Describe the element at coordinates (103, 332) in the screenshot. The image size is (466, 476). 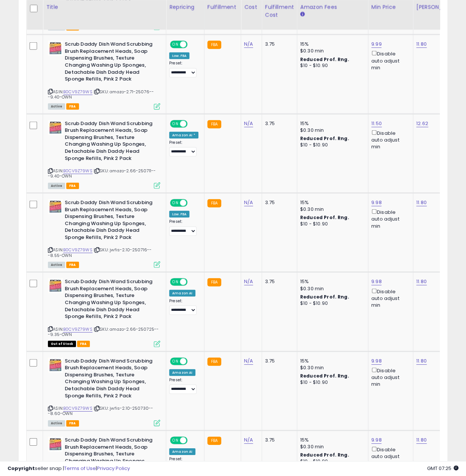
I see `span: | SKU: amazo-2.66-250725---9.35-OWN` at that location.